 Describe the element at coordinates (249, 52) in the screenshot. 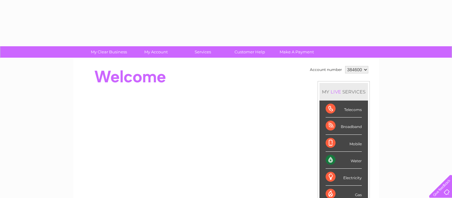

I see `a: Customer Help` at that location.